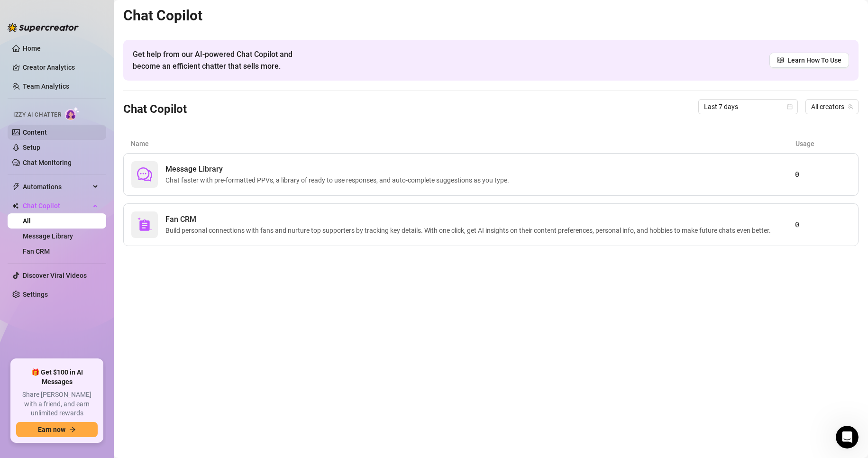 This screenshot has width=868, height=458. Describe the element at coordinates (32, 48) in the screenshot. I see `a: Home` at that location.